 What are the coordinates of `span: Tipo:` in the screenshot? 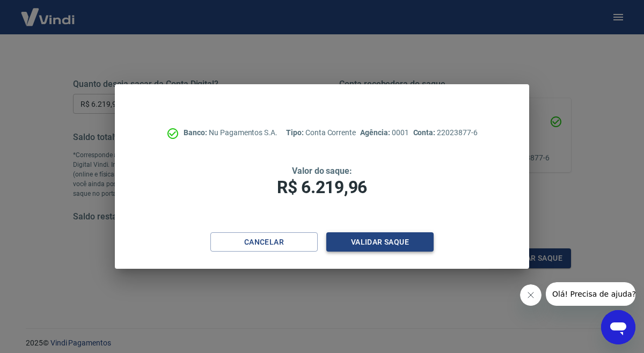 It's located at (296, 132).